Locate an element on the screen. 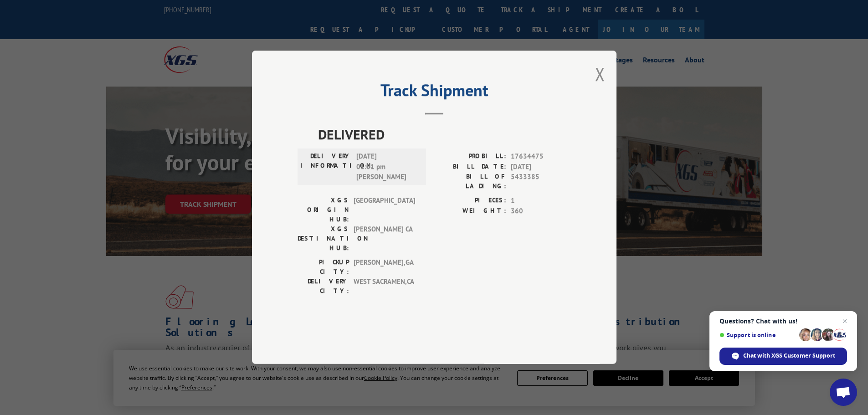  label: BILL DATE: is located at coordinates (470, 166).